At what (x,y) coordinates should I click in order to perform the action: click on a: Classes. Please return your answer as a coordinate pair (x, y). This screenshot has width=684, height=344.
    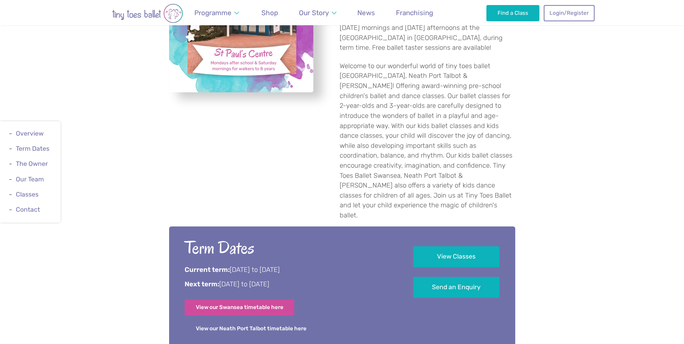
    Looking at the image, I should click on (27, 194).